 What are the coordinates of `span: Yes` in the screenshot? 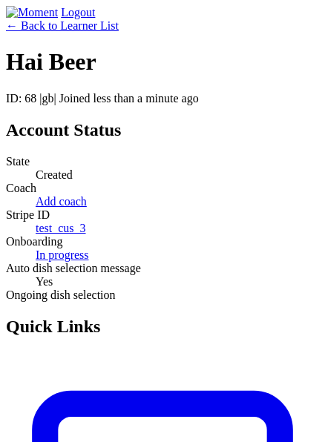 It's located at (44, 281).